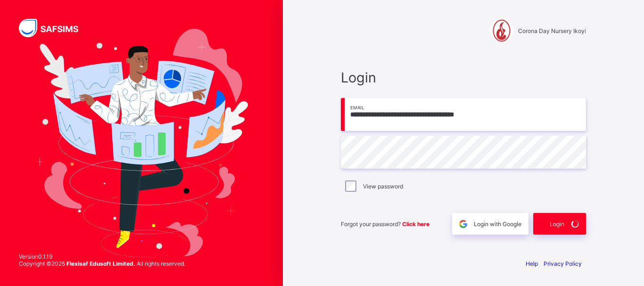 This screenshot has height=286, width=644. What do you see at coordinates (416, 224) in the screenshot?
I see `a: Click here` at bounding box center [416, 224].